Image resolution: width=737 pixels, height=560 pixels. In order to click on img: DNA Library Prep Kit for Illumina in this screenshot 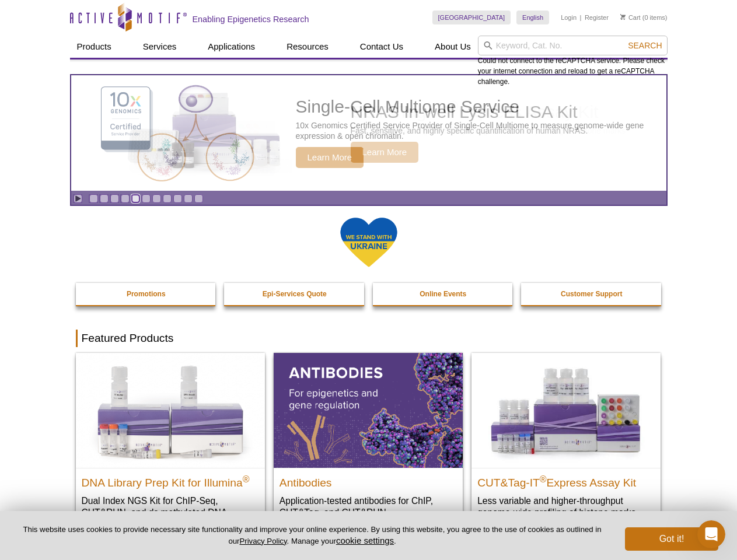, I will do `click(170, 410)`.